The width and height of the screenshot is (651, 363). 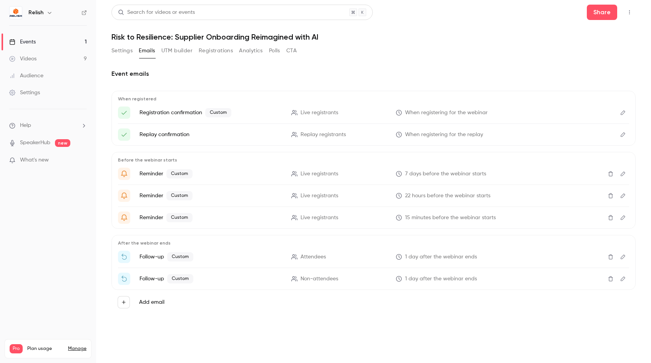 I want to click on span: When registering for the replay, so click(x=444, y=135).